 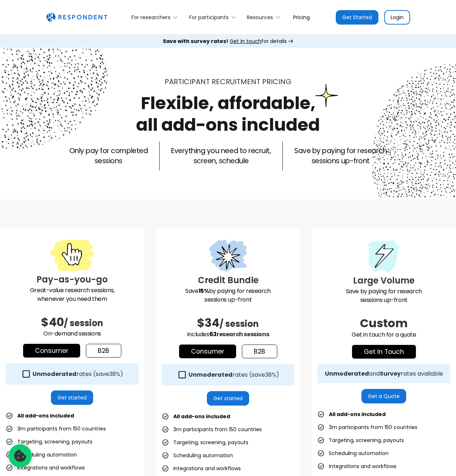 I want to click on p: Includes, so click(x=228, y=335).